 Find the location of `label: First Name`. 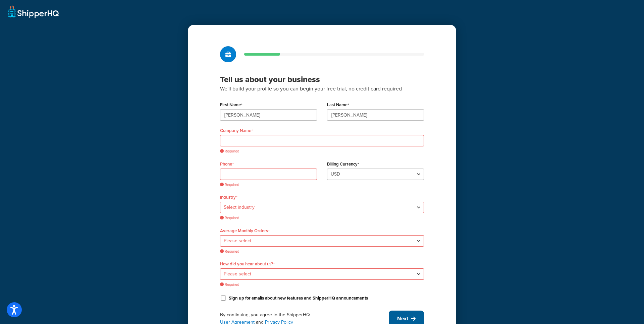

label: First Name is located at coordinates (231, 105).